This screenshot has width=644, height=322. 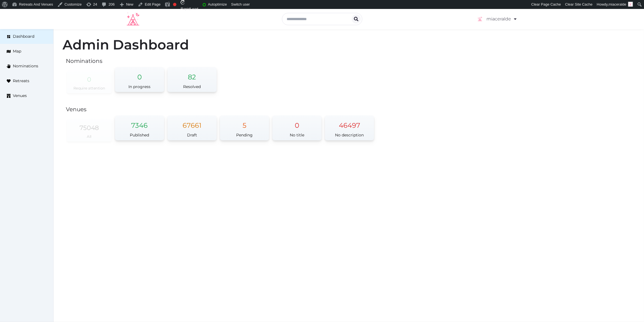 I want to click on span: No description, so click(x=349, y=135).